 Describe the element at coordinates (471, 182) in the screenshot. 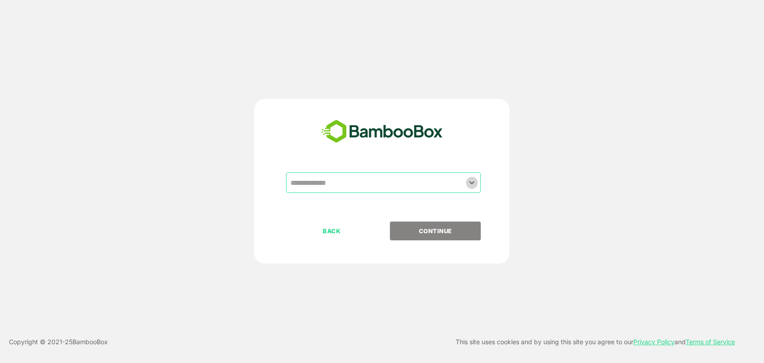

I see `button: Open` at that location.